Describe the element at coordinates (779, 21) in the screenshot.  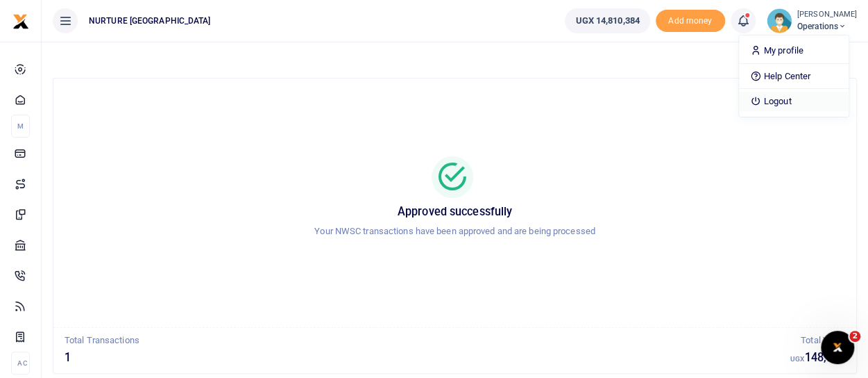
I see `img: profile-user` at that location.